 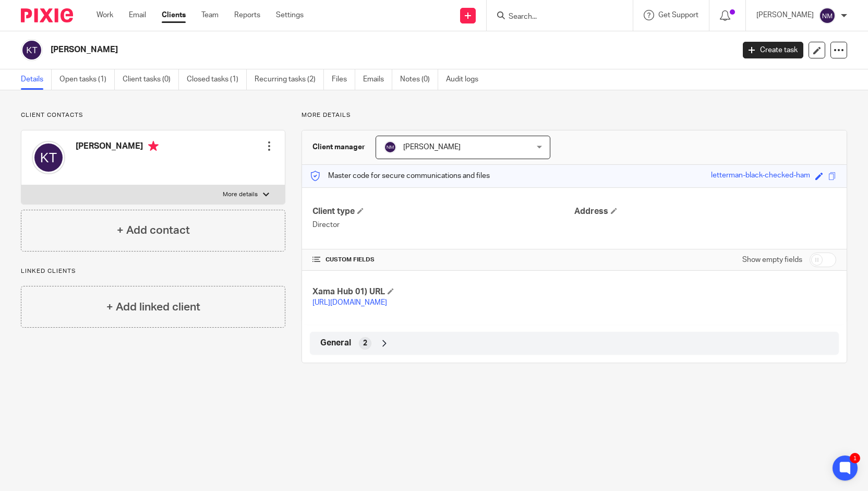 I want to click on label: Show empty fields, so click(x=772, y=260).